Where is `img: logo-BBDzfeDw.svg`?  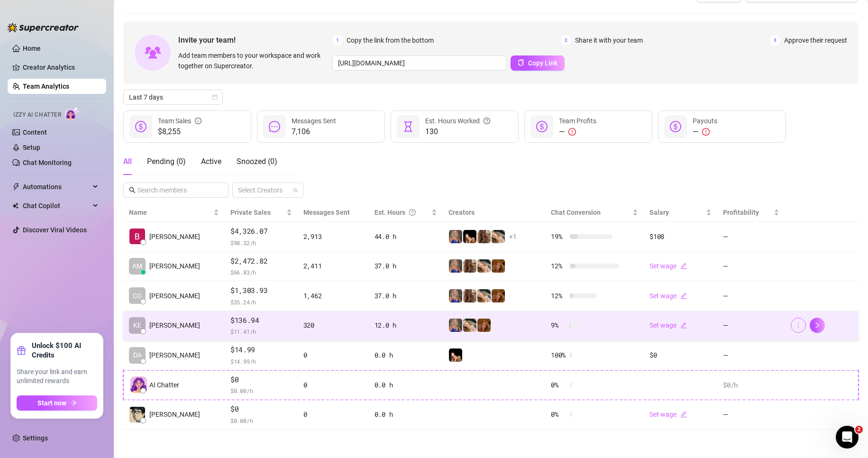
img: logo-BBDzfeDw.svg is located at coordinates (43, 28).